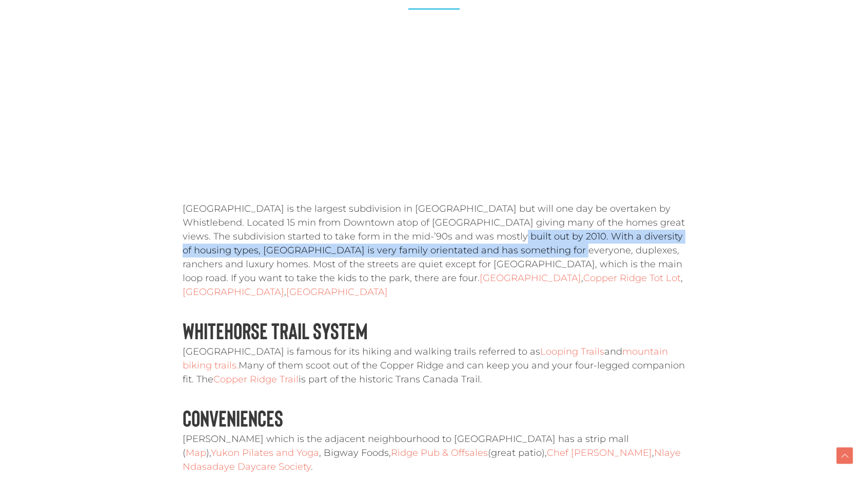 Image resolution: width=868 pixels, height=479 pixels. Describe the element at coordinates (439, 452) in the screenshot. I see `a: Ridge Pub & Offsales` at that location.